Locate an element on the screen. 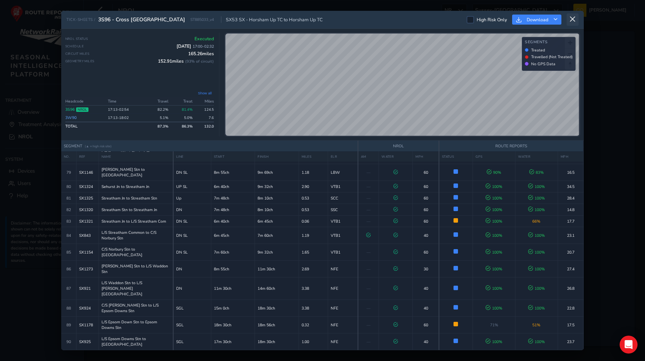  th: AM is located at coordinates (368, 157).